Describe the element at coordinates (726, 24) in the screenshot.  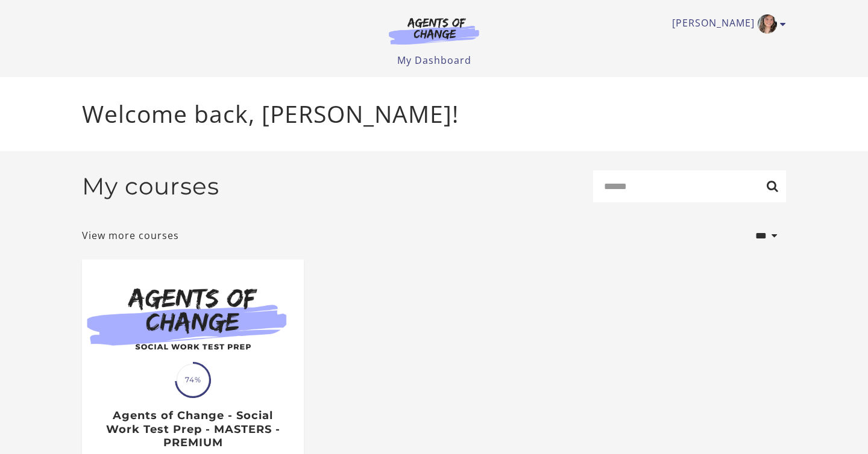
I see `a: Toggle menu` at that location.